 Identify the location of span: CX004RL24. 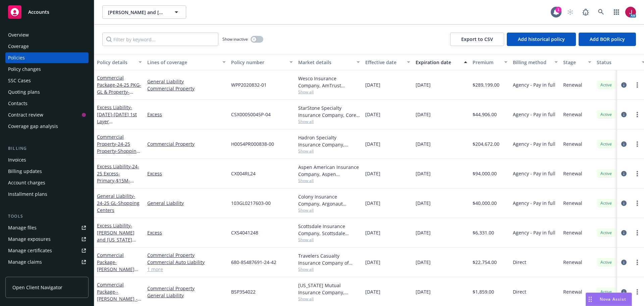
(244, 173).